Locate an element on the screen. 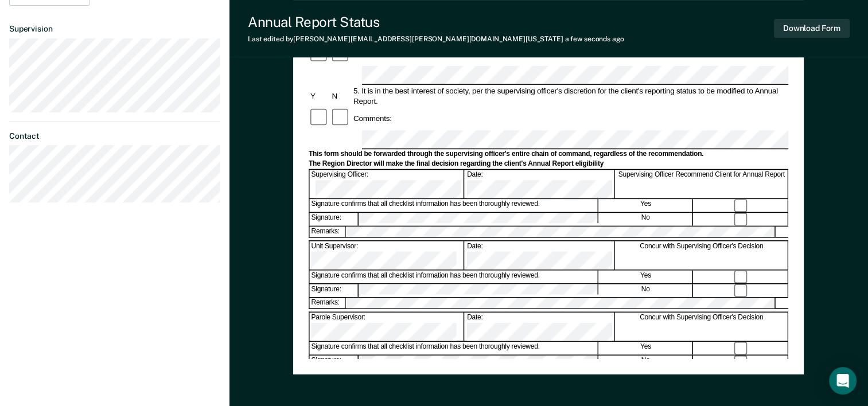  div: Supervising Officer: is located at coordinates (387, 184).